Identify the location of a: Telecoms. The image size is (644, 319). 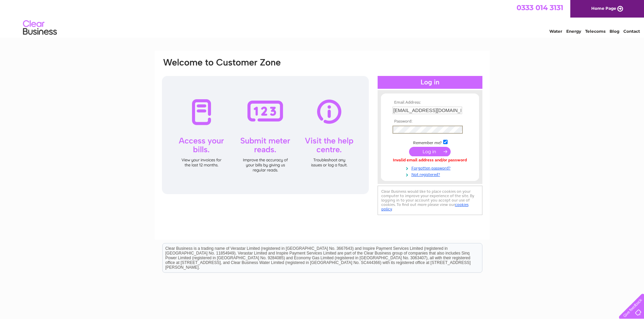
(595, 31).